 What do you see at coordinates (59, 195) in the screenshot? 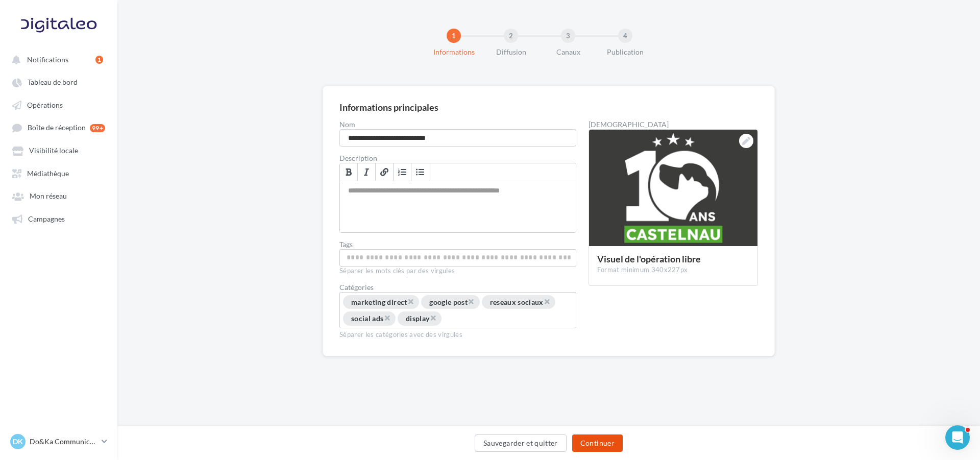
I see `a: Mon réseau` at bounding box center [59, 195].